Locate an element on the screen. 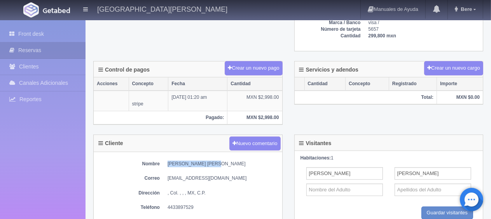 This screenshot has width=491, height=219. dd: 4433897529 is located at coordinates (223, 207).